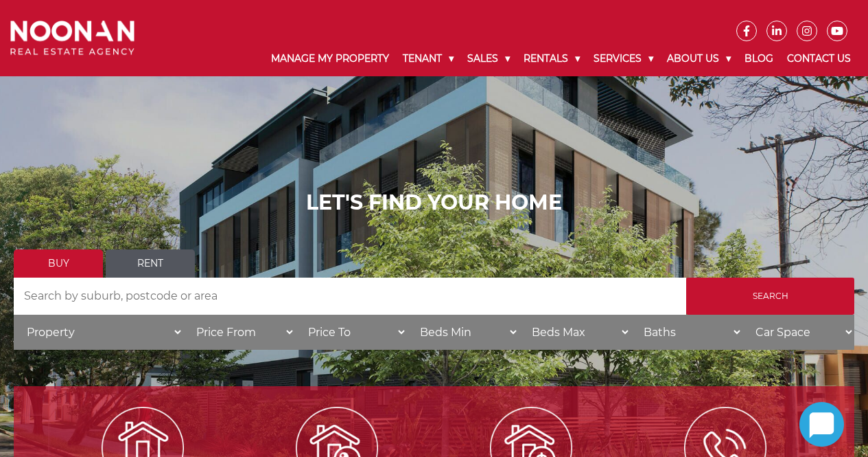 The width and height of the screenshot is (868, 457). Describe the element at coordinates (350, 296) in the screenshot. I see `input: Search by suburb, postcode or area` at that location.